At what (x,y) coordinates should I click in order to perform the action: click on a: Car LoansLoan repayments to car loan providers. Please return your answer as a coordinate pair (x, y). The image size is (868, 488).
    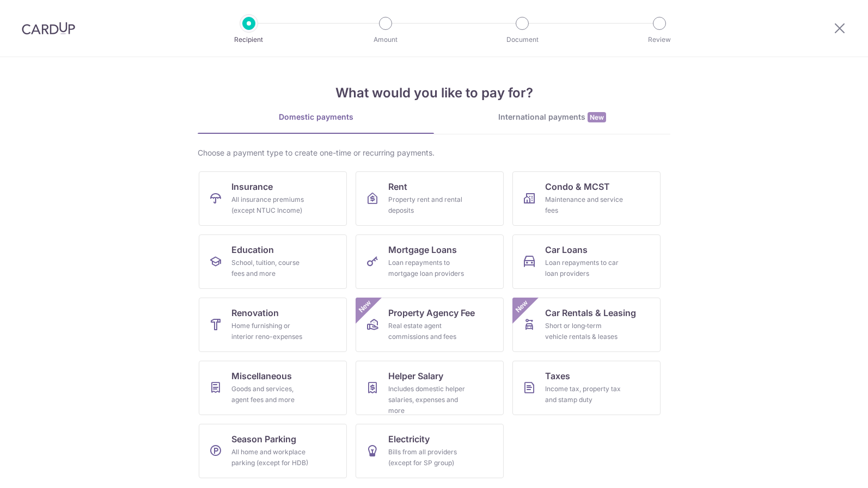
    Looking at the image, I should click on (587, 262).